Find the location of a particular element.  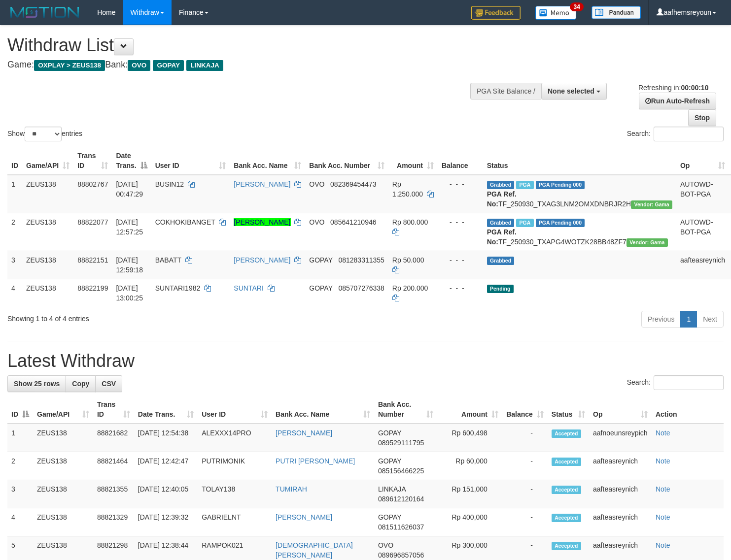

span: GOPAY is located at coordinates (320, 260).